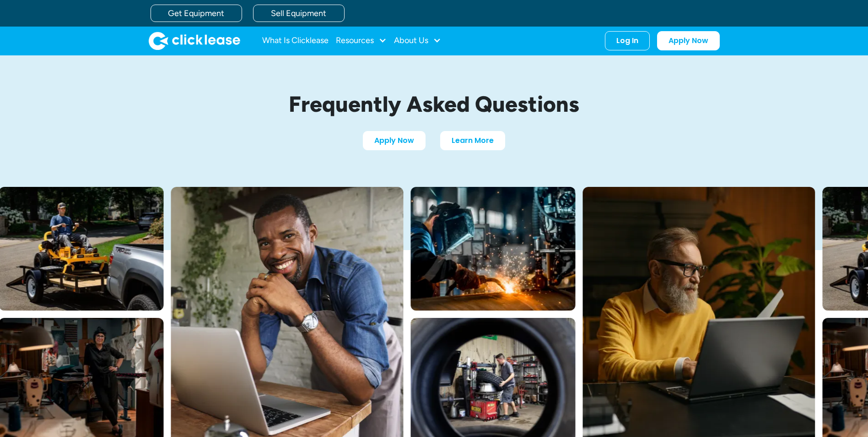 Image resolution: width=868 pixels, height=437 pixels. I want to click on a: What Is Clicklease, so click(295, 41).